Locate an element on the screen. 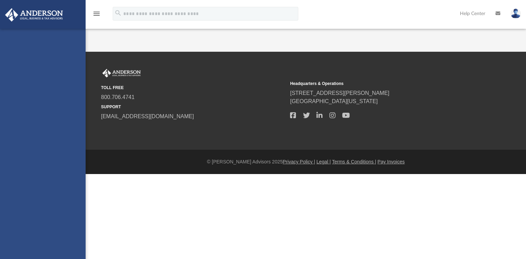 The height and width of the screenshot is (259, 526). i: search is located at coordinates (118, 13).